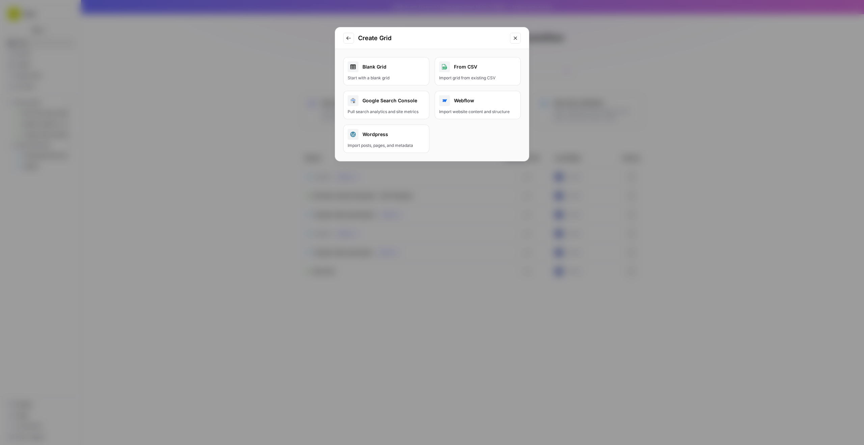 The width and height of the screenshot is (864, 445). Describe the element at coordinates (386, 105) in the screenshot. I see `button: Google Search ConsolePull search analytics and site metrics` at that location.